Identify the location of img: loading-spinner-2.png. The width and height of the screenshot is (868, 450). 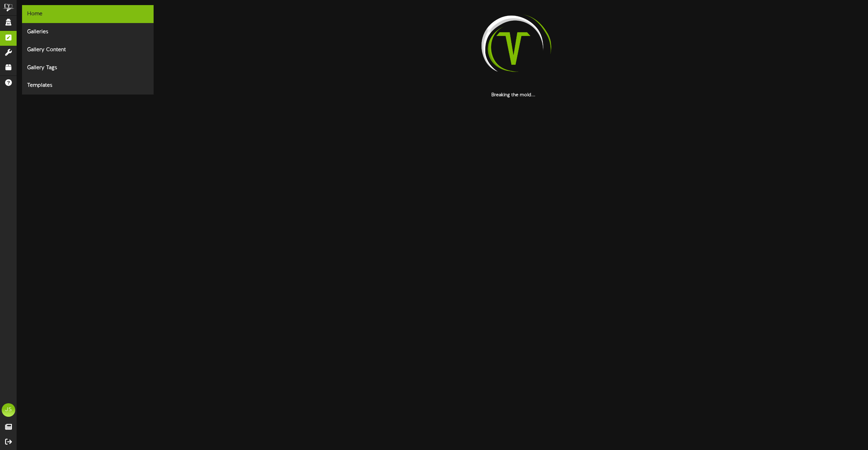
(513, 48).